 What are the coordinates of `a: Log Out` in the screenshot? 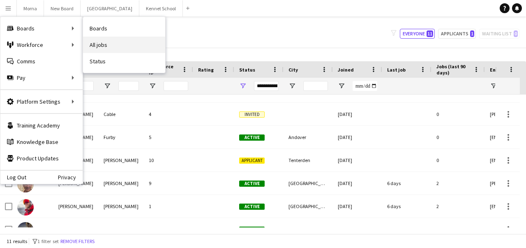 It's located at (13, 177).